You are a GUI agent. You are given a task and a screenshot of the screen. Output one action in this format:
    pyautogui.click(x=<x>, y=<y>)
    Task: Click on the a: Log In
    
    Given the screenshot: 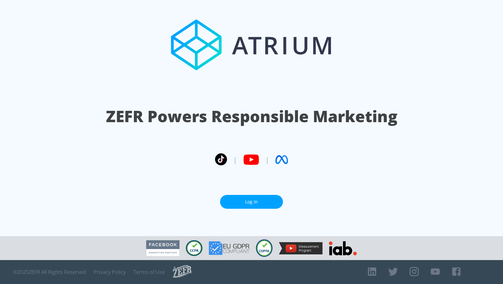 What is the action you would take?
    pyautogui.click(x=252, y=202)
    